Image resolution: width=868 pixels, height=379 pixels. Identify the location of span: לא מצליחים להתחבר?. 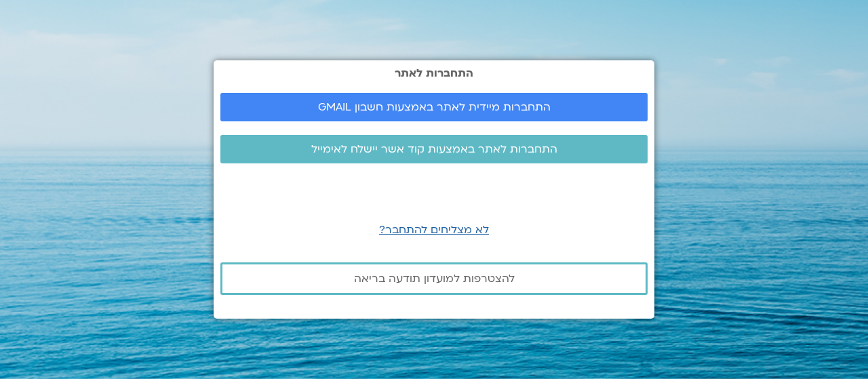
(434, 230).